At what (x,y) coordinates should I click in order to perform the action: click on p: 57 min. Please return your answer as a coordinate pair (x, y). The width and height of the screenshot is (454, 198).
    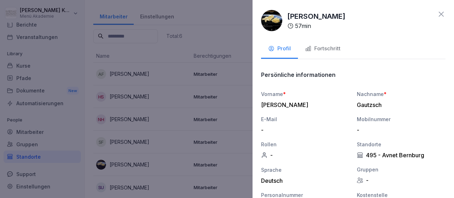
    Looking at the image, I should click on (303, 26).